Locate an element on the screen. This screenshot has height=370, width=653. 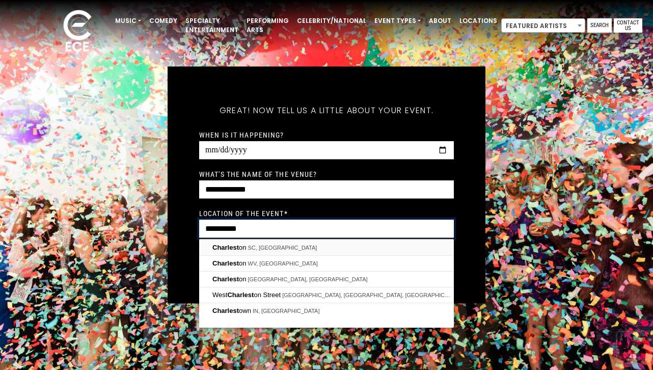
a: Contact Us is located at coordinates (628, 25).